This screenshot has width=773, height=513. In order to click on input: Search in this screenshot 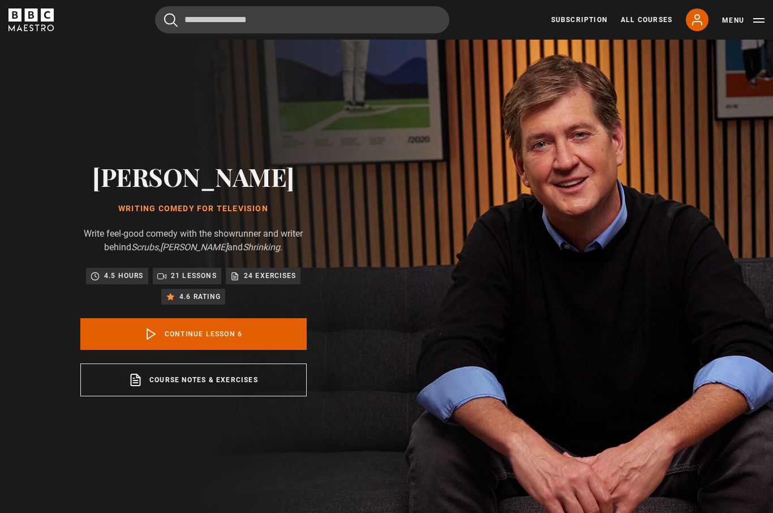, I will do `click(302, 20)`.